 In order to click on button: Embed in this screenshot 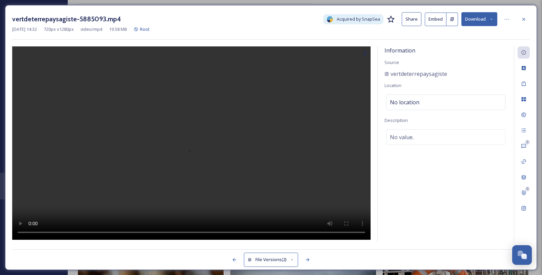, I will do `click(436, 19)`.